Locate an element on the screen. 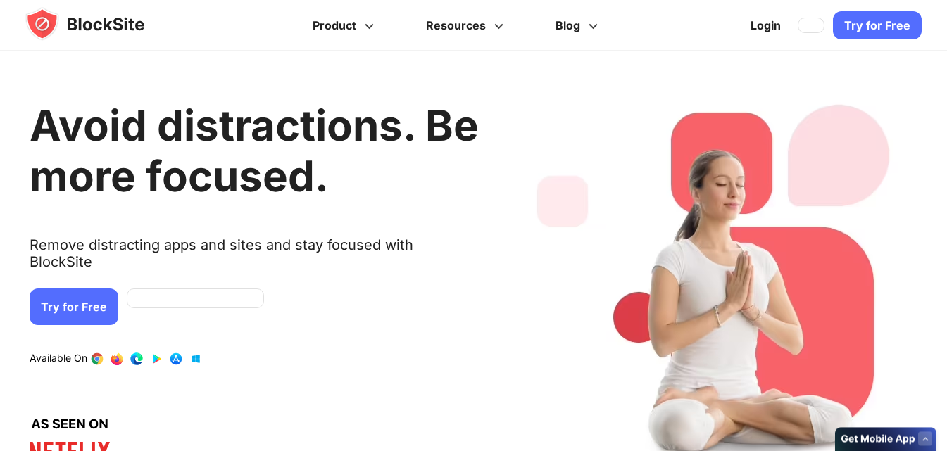 This screenshot has width=947, height=451. h1: Avoid distractions. Be more focused. is located at coordinates (254, 151).